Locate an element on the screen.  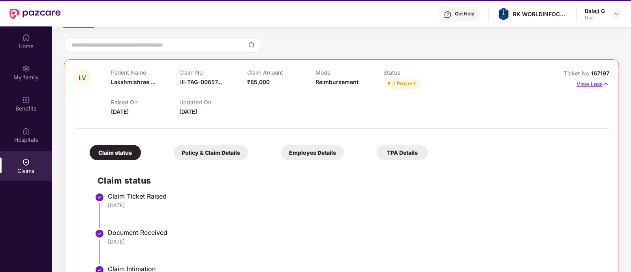
img: New Pazcare Logo is located at coordinates (35, 14).